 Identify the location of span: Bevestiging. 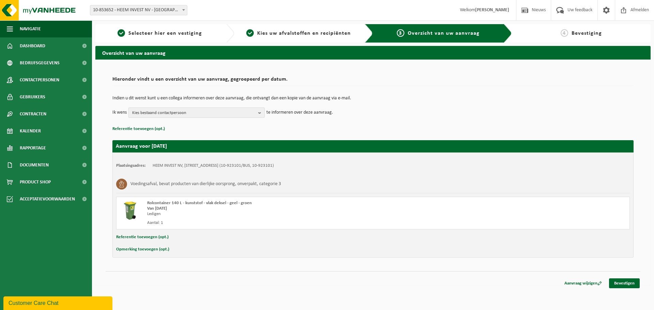
(587, 33).